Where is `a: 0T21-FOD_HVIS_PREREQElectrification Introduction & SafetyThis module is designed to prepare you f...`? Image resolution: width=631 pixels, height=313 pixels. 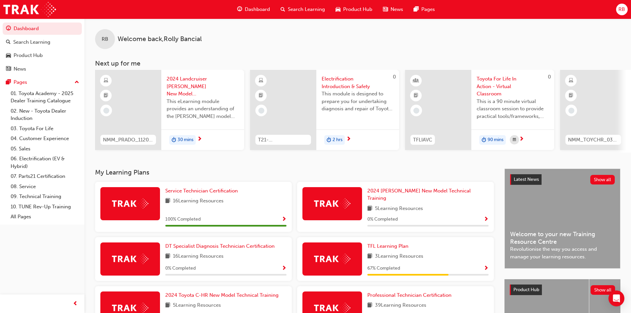 a: 0T21-FOD_HVIS_PREREQElectrification Introduction & SafetyThis module is designed to prepare you f... is located at coordinates (325, 110).